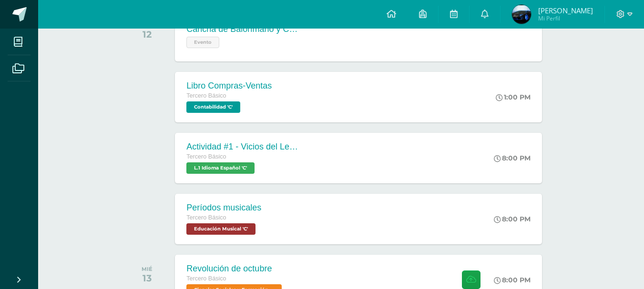 The height and width of the screenshot is (289, 644). Describe the element at coordinates (565, 18) in the screenshot. I see `span: Mi Perfil` at that location.